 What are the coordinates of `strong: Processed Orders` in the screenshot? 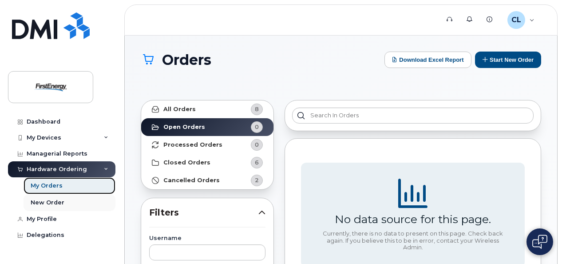 It's located at (193, 145).